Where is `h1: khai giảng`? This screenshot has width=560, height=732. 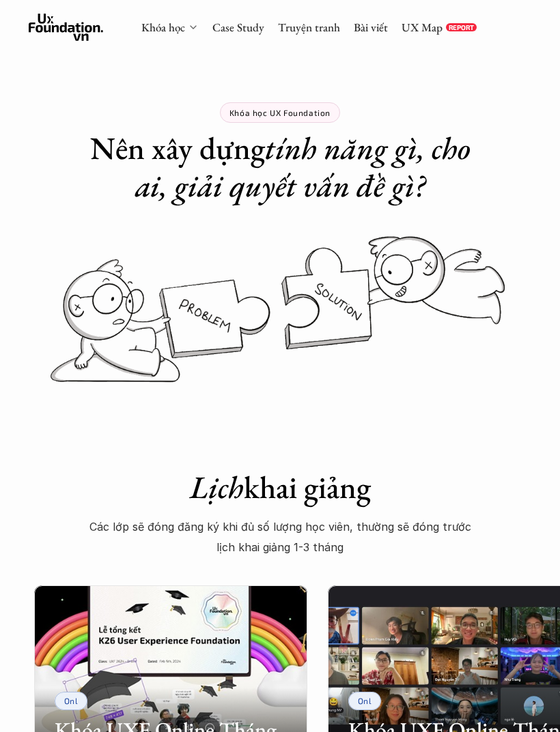
h1: khai giảng is located at coordinates (280, 488).